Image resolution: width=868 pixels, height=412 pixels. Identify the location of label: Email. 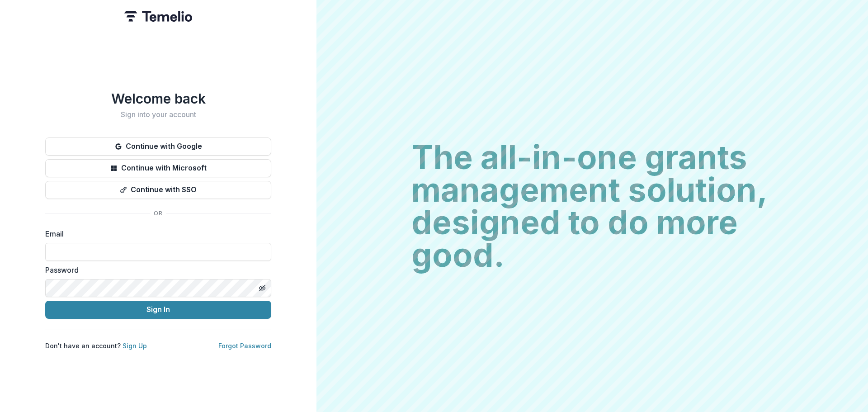
(155, 234).